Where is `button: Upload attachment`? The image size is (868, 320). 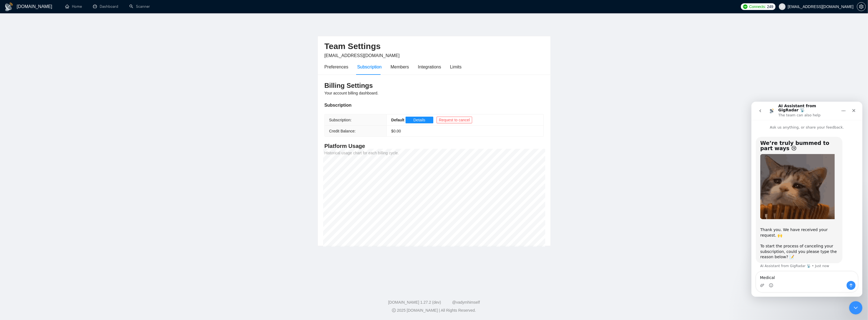 button: Upload attachment is located at coordinates (11, 184).